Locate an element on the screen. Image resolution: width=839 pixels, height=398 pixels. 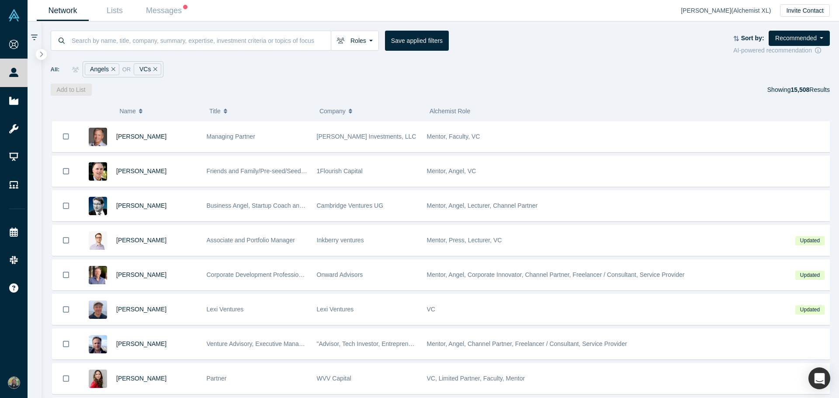
div: Angels is located at coordinates (102, 69).